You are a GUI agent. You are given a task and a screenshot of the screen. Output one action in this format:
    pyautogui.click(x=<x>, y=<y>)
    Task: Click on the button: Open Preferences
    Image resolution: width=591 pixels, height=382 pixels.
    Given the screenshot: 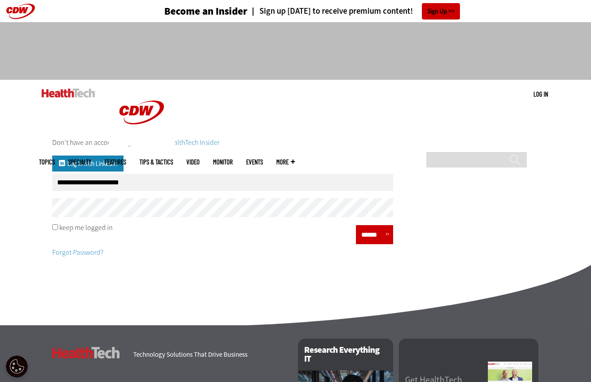 What is the action you would take?
    pyautogui.click(x=17, y=366)
    